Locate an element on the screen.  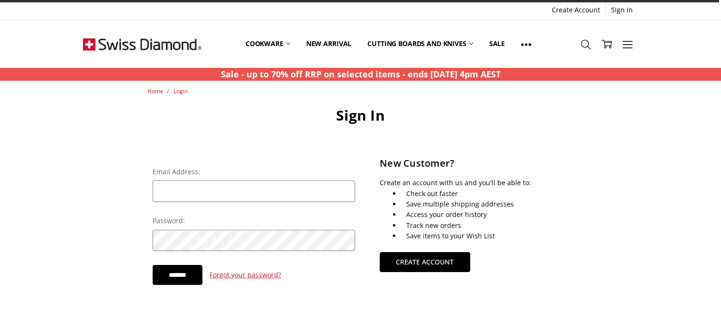
a: Sign In is located at coordinates (622, 10).